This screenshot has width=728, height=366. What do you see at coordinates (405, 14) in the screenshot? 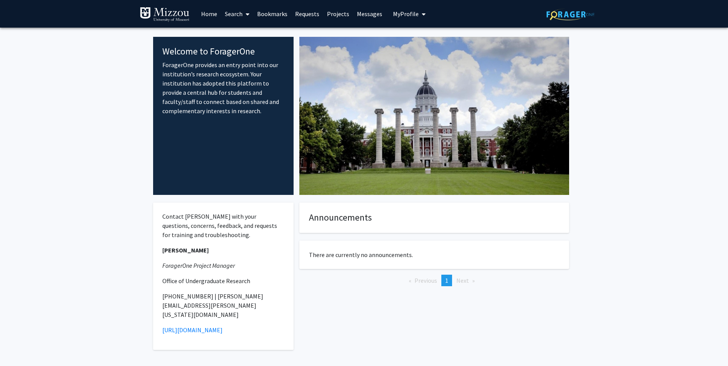
I see `span: My Profile` at bounding box center [405, 14].